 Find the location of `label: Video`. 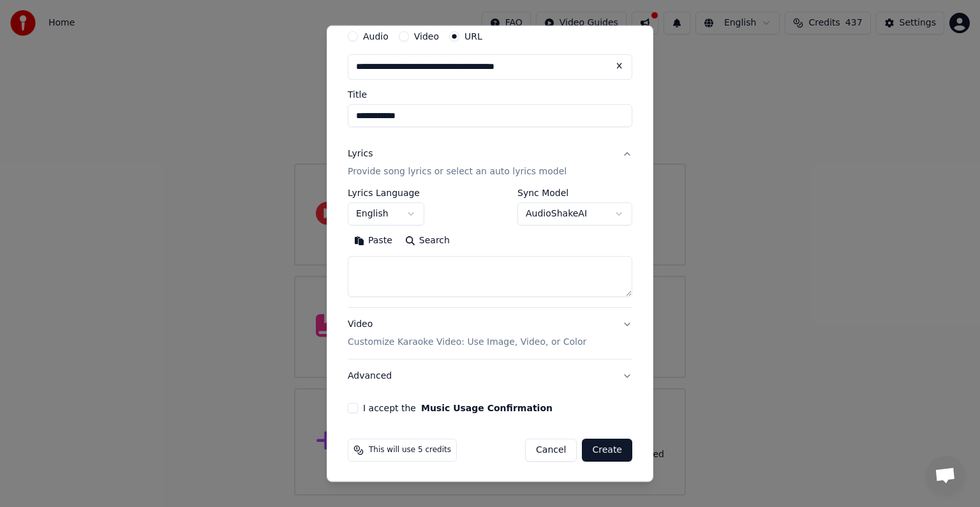

label: Video is located at coordinates (426, 36).